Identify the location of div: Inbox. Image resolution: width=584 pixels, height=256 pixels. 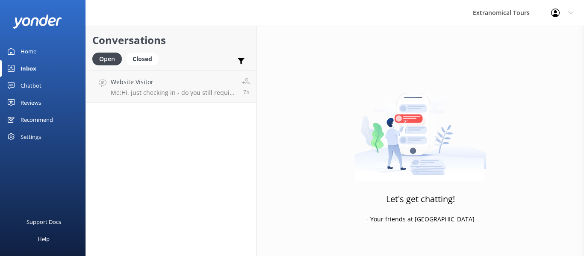
(28, 68).